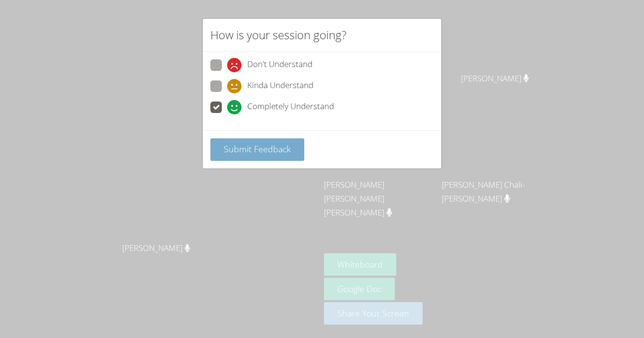 Image resolution: width=644 pixels, height=338 pixels. What do you see at coordinates (291, 107) in the screenshot?
I see `span: Completely Understand` at bounding box center [291, 107].